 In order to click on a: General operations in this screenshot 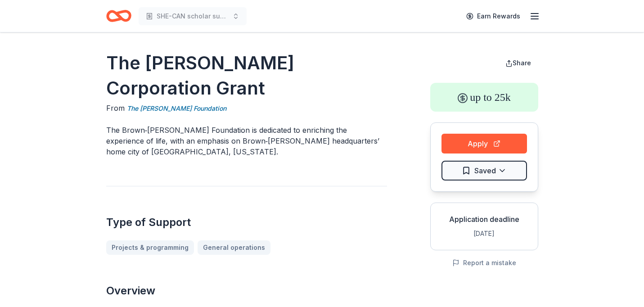, I will do `click(234, 248)`.